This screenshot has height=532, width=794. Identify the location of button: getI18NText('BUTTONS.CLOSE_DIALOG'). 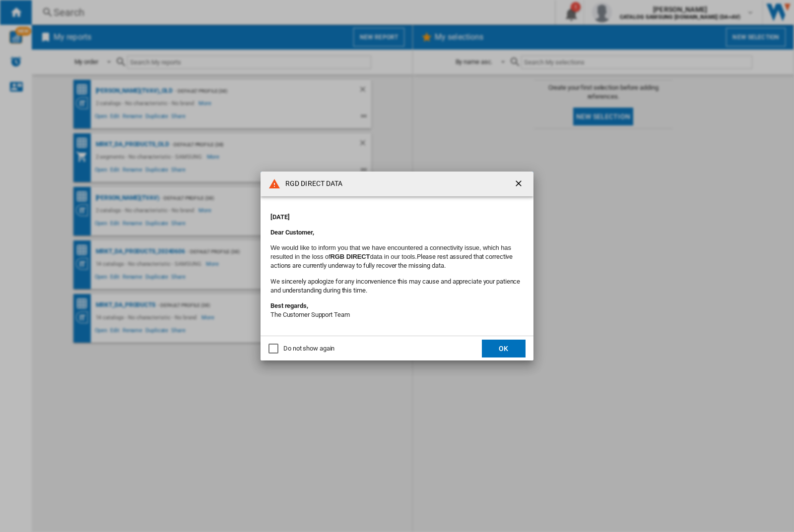
(520, 184).